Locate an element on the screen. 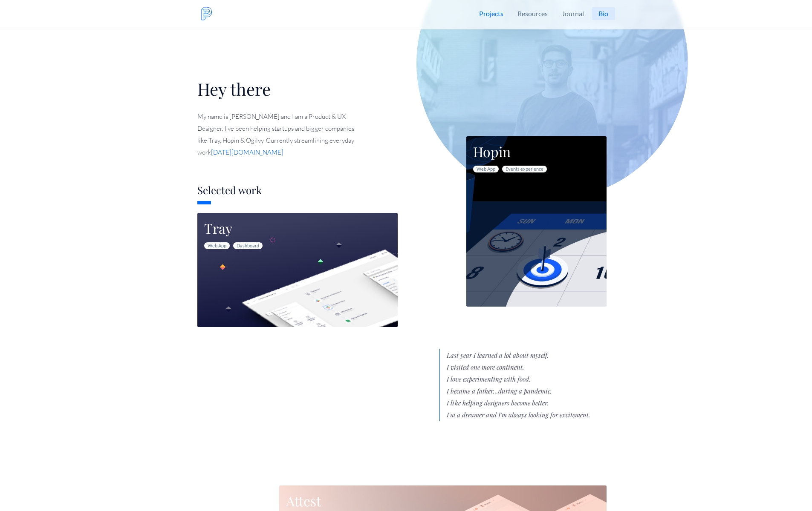 This screenshot has width=812, height=511. p: Last year I learned a lot about myself. I visited one more continent. I love experimenting with f... is located at coordinates (519, 385).